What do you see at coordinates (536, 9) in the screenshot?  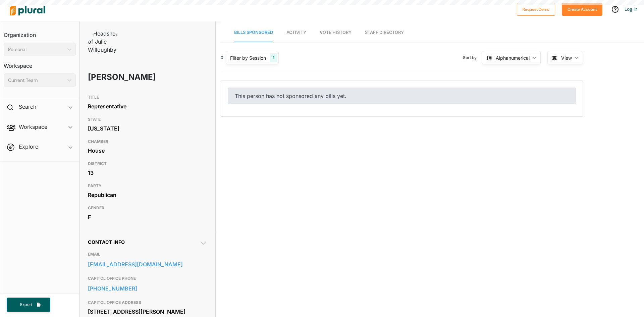 I see `a: Request Demo` at bounding box center [536, 9].